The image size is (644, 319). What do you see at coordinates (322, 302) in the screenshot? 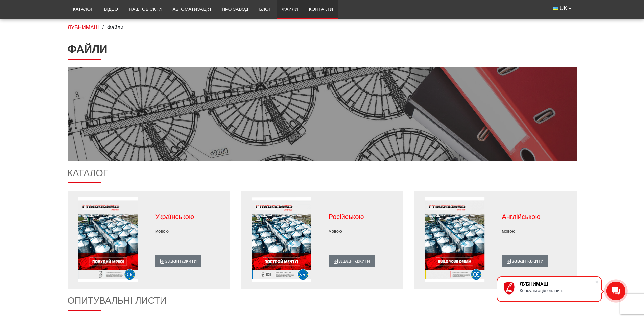
I see `h2: Опитувальні листи` at bounding box center [322, 302].